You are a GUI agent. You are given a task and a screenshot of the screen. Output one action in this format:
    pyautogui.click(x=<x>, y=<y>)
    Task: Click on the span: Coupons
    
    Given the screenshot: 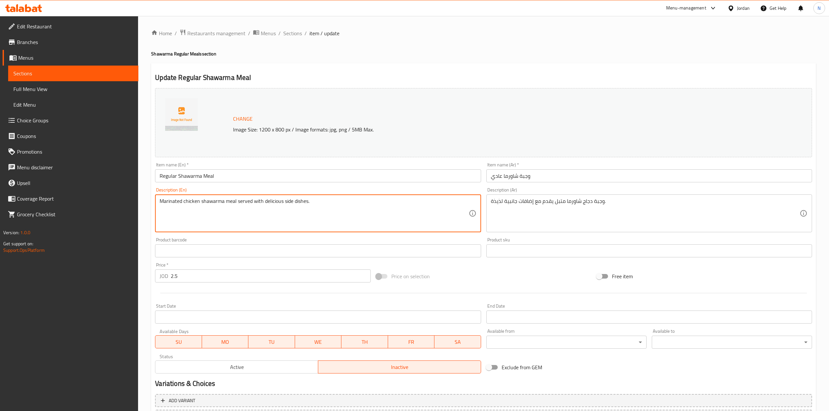 What is the action you would take?
    pyautogui.click(x=75, y=136)
    